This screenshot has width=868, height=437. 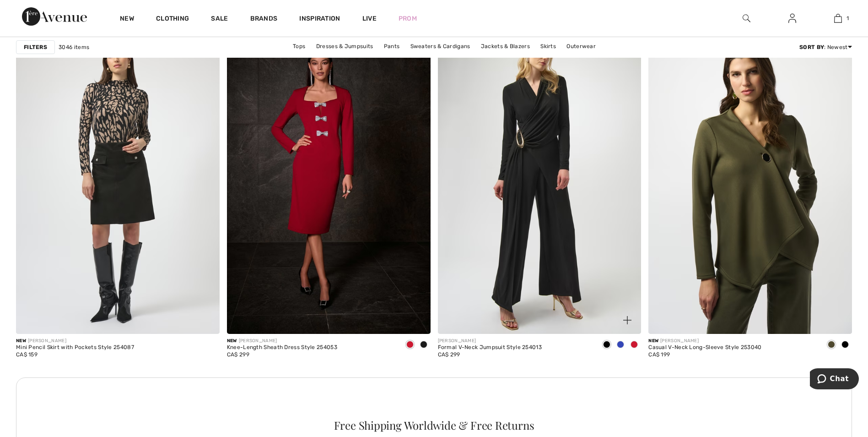 What do you see at coordinates (831, 345) in the screenshot?
I see `div: Khaki` at bounding box center [831, 345].